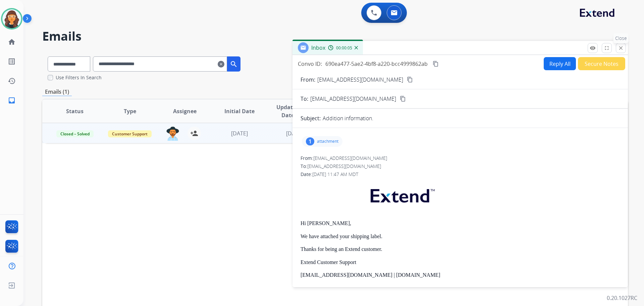  Describe the element at coordinates (12, 61) in the screenshot. I see `mat-icon: list_alt` at that location.